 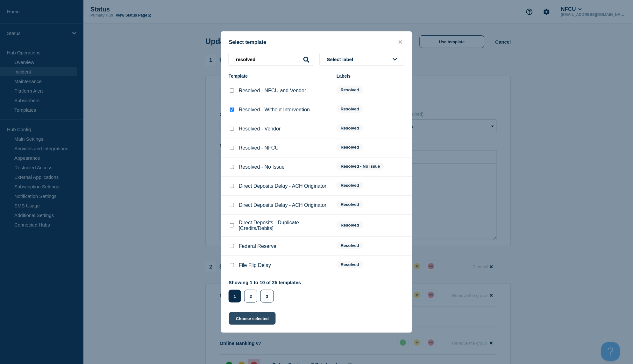 What do you see at coordinates (317, 42) in the screenshot?
I see `div: Select template` at bounding box center [317, 42].